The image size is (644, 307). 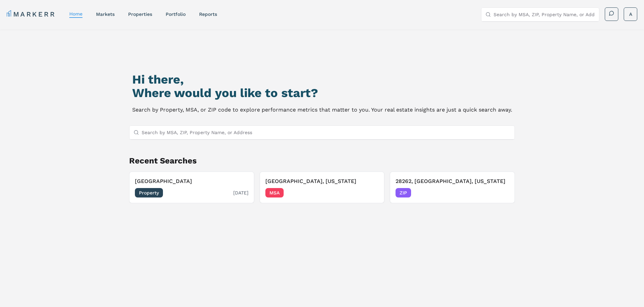 What do you see at coordinates (175, 15) in the screenshot?
I see `a: Portfolio` at bounding box center [175, 15].